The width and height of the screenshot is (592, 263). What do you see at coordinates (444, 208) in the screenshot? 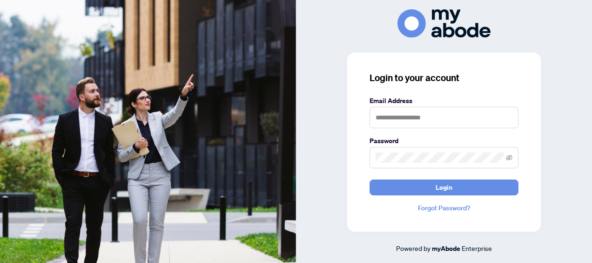
I see `a: Forgot Password?` at bounding box center [444, 208].